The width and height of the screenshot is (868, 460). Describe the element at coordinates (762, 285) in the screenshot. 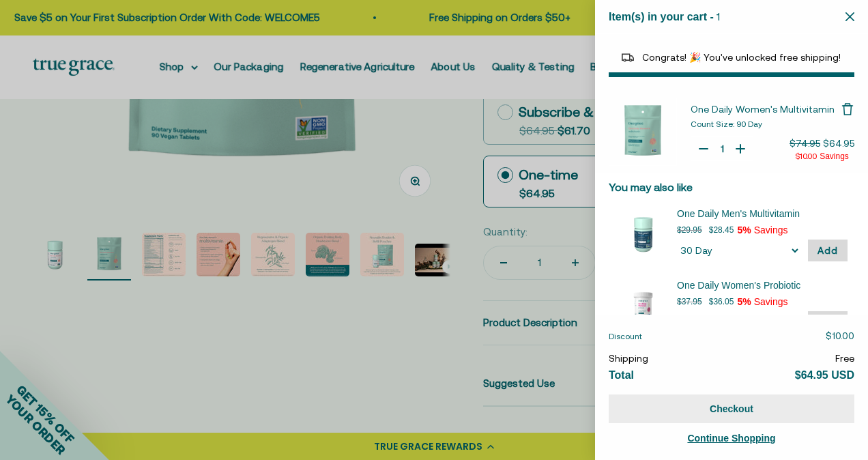

I see `div: One Daily Women's Probiotic` at that location.